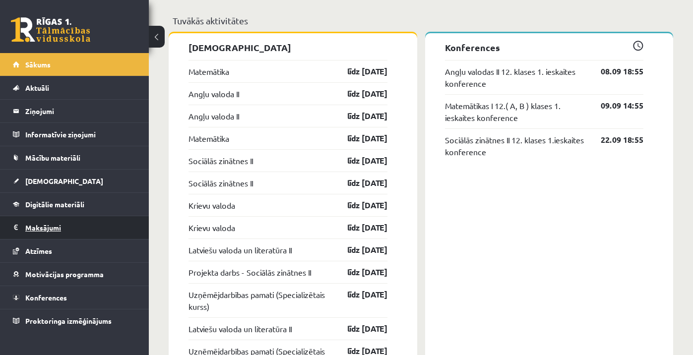 Image resolution: width=693 pixels, height=355 pixels. Describe the element at coordinates (259, 301) in the screenshot. I see `a: Uzņēmējdarbības pamati (Specializētais kurss)` at that location.